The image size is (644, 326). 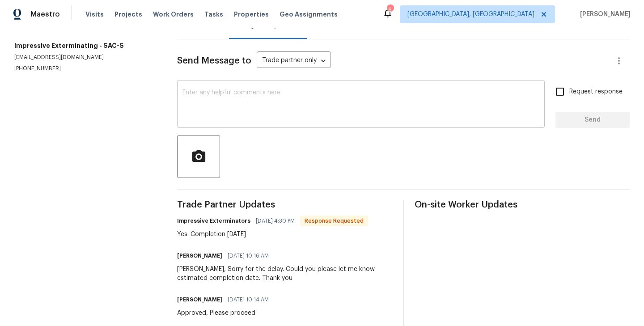 What do you see at coordinates (214, 221) in the screenshot?
I see `h6: Impressive Exterminators` at bounding box center [214, 221].